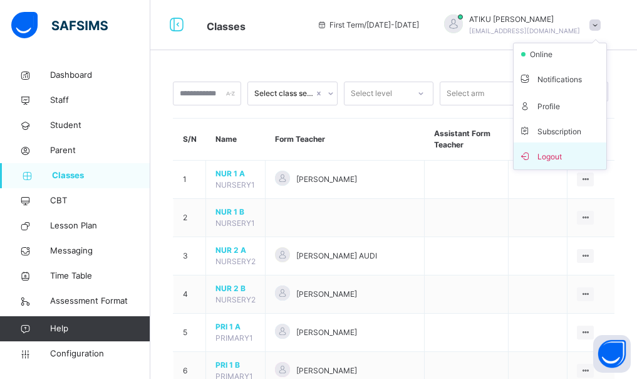 This screenshot has width=637, height=379. What do you see at coordinates (560, 78) in the screenshot?
I see `li: dropdown-list-item-text-3` at bounding box center [560, 78].